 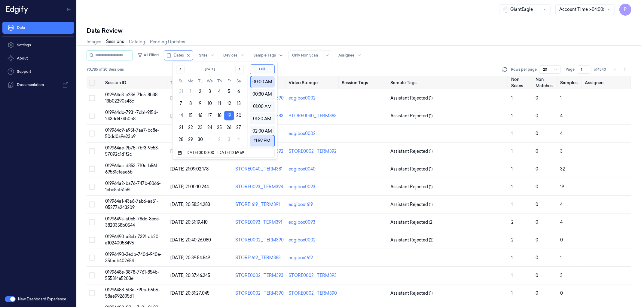 I want to click on nav: pagination, so click(x=620, y=69).